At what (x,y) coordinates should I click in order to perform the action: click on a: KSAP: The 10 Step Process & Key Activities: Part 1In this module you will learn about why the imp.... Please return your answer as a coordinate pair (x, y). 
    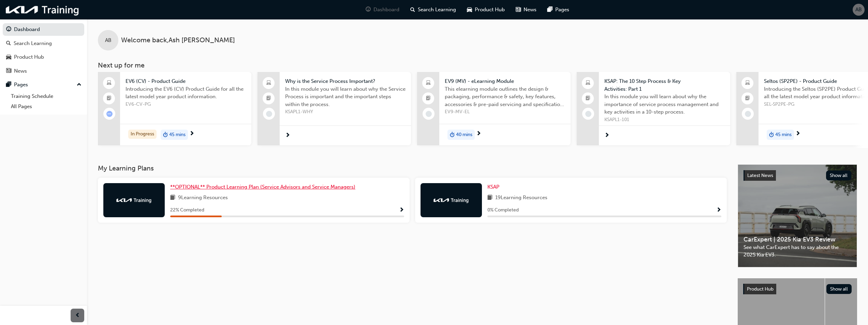
    Looking at the image, I should click on (653, 108).